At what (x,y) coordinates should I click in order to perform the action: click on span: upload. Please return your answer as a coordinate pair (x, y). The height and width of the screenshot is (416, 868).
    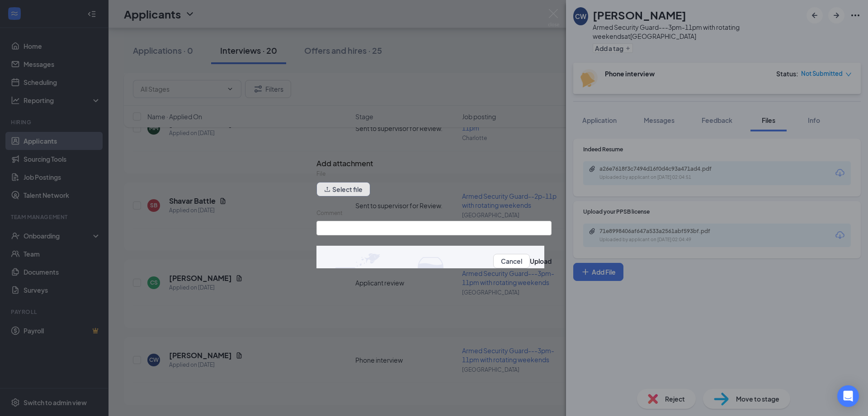
    Looking at the image, I should click on (327, 189).